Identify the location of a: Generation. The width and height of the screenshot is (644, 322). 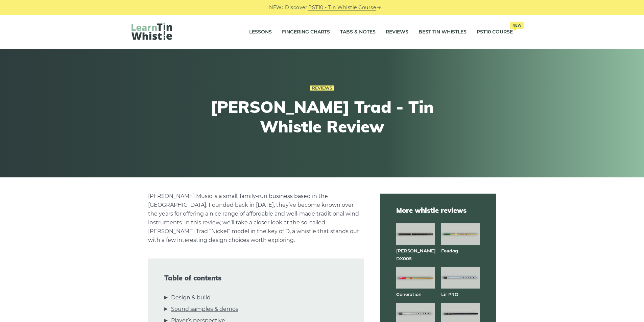
(409, 294).